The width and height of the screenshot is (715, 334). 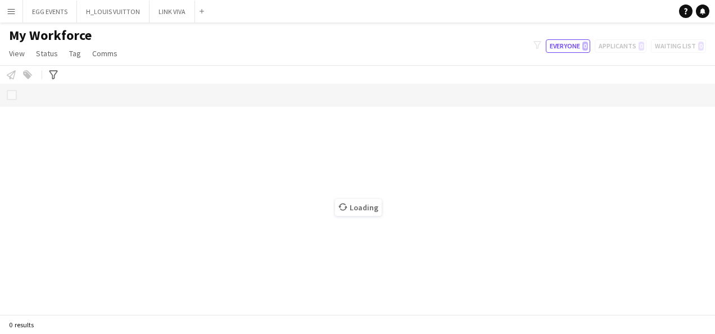 I want to click on a: Tag, so click(x=75, y=53).